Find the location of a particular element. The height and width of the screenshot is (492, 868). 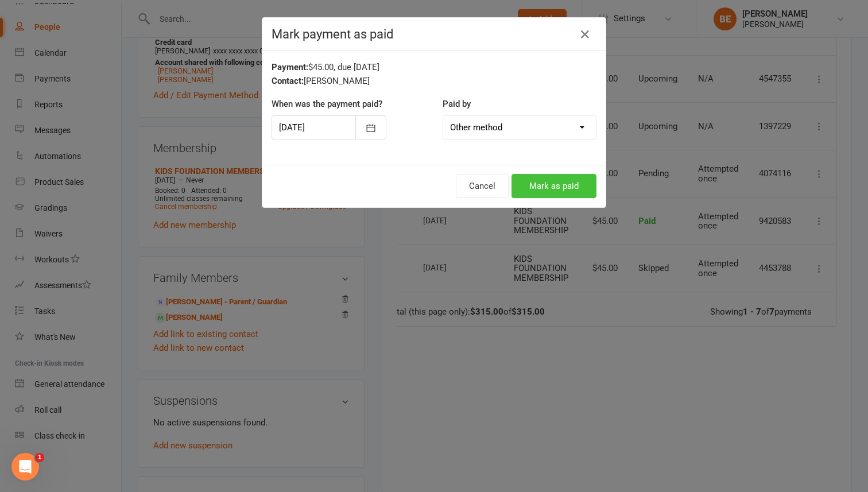

label: Paid by is located at coordinates (456, 104).